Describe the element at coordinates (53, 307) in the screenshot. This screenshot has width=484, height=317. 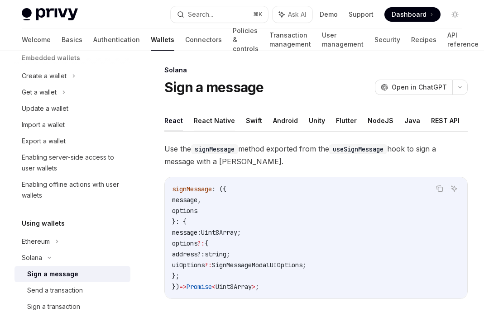
I see `div: Sign a transaction` at that location.